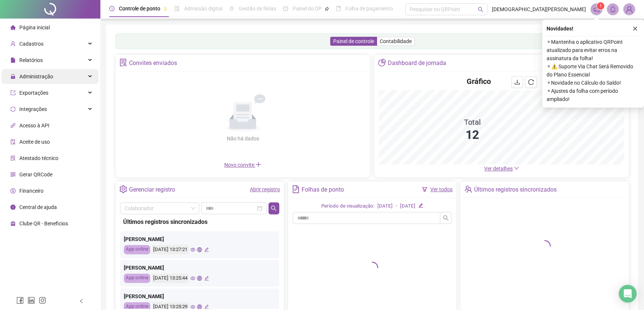 This screenshot has height=310, width=644. What do you see at coordinates (442, 190) in the screenshot?
I see `a: Ver todos` at bounding box center [442, 190].